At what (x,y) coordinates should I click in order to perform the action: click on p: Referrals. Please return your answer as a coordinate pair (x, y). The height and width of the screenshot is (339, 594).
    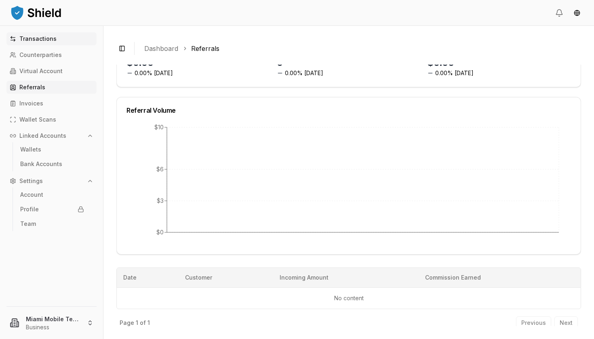
    Looking at the image, I should click on (32, 87).